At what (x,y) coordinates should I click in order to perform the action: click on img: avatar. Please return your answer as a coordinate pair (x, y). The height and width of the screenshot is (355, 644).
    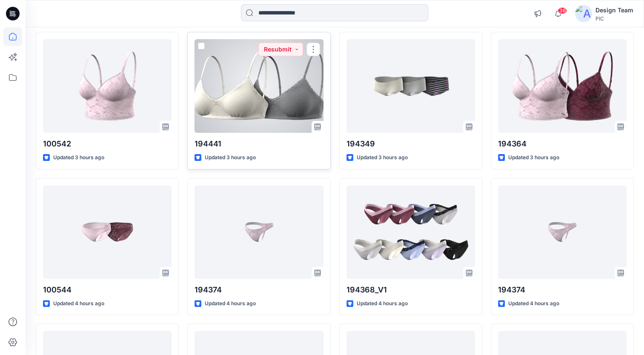
    Looking at the image, I should click on (584, 13).